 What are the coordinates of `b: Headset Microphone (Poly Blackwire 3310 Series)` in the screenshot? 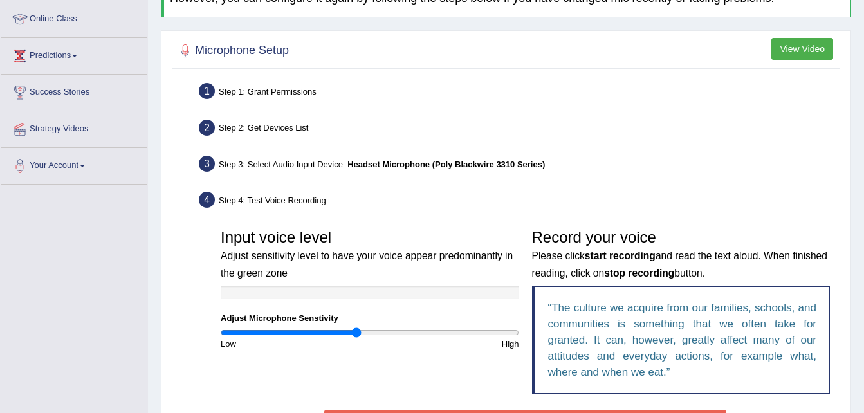 It's located at (446, 164).